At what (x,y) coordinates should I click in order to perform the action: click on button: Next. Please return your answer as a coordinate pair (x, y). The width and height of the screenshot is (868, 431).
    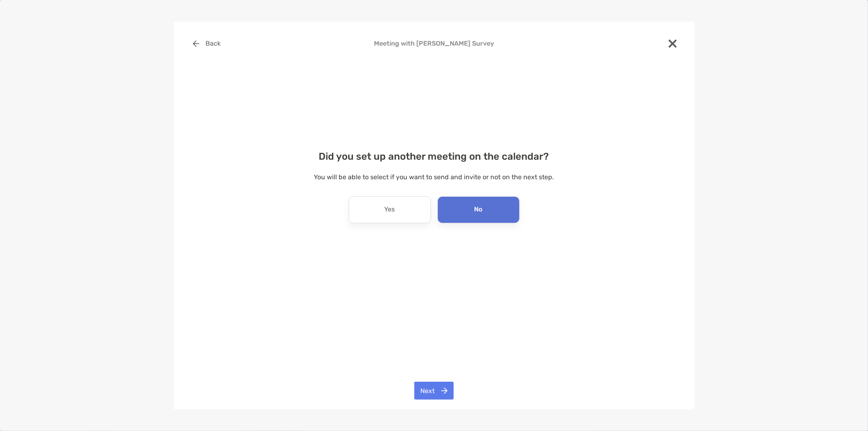
    Looking at the image, I should click on (434, 391).